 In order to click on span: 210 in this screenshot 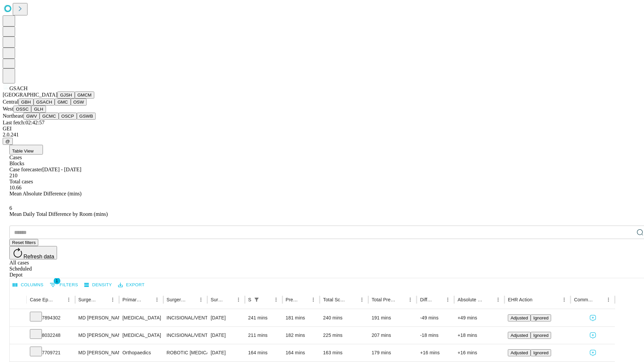, I will do `click(13, 176)`.